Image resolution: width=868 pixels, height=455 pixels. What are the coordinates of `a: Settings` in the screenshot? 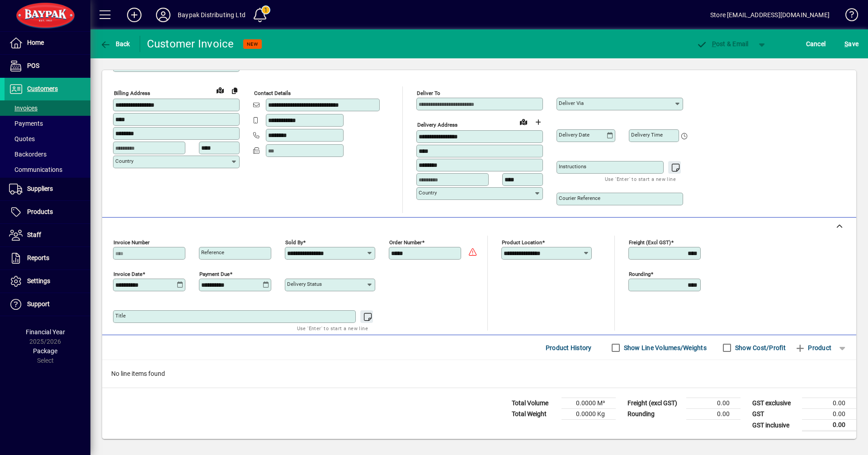 It's located at (47, 281).